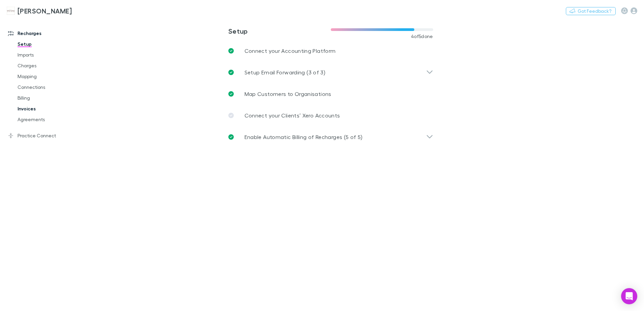  Describe the element at coordinates (331, 115) in the screenshot. I see `a: Connect your Clients’ Xero Accounts` at that location.